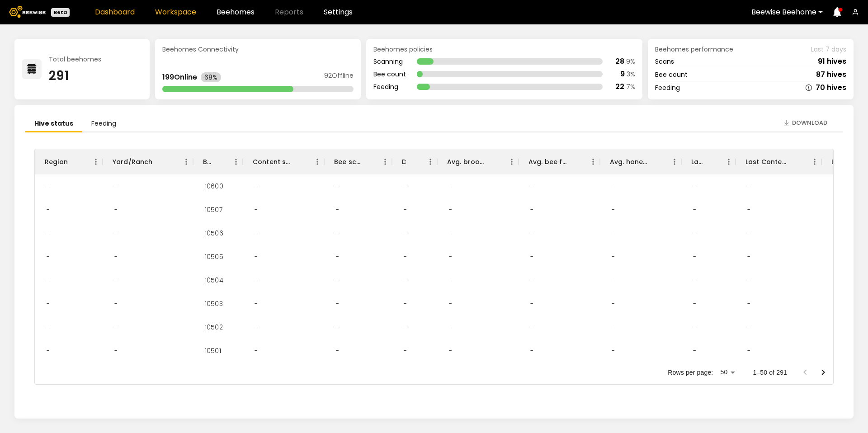 Image resolution: width=868 pixels, height=433 pixels. I want to click on button: Go to next page, so click(823, 372).